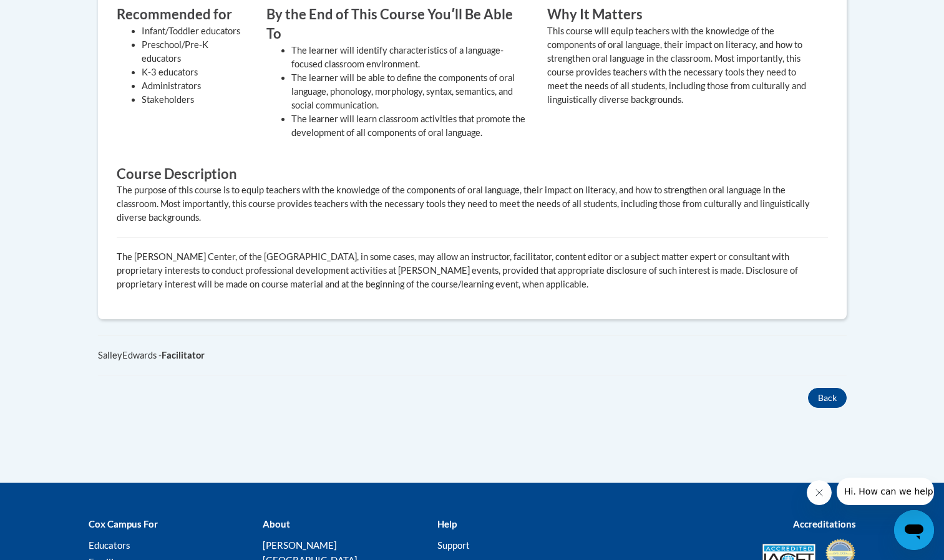 The height and width of the screenshot is (560, 944). Describe the element at coordinates (195, 52) in the screenshot. I see `li: Preschool/Pre-K educators` at that location.